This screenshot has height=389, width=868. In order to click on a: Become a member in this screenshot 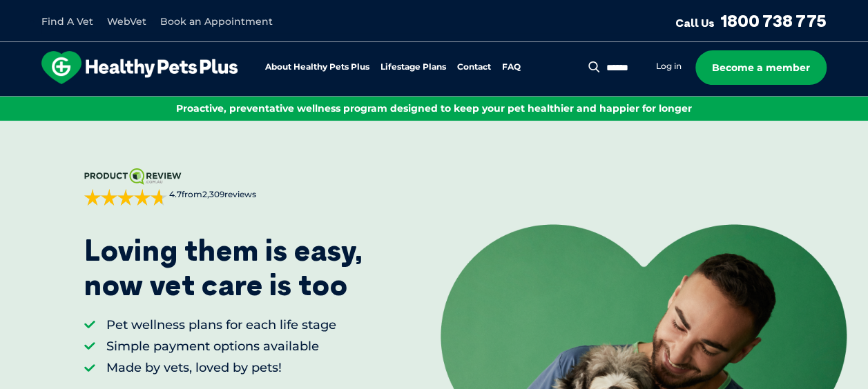, I will do `click(761, 67)`.